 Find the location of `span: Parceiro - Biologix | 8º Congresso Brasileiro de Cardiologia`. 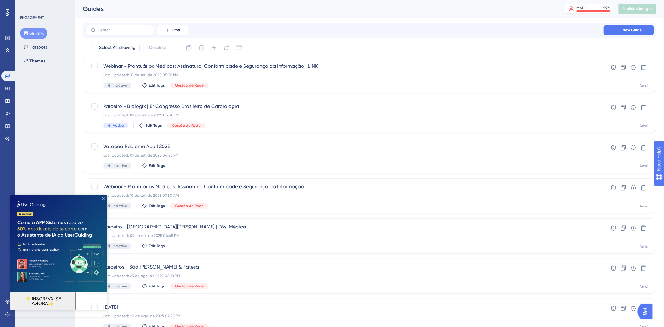

span: Parceiro - Biologix | 8º Congresso Brasileiro de Cardiologia is located at coordinates (344, 106).